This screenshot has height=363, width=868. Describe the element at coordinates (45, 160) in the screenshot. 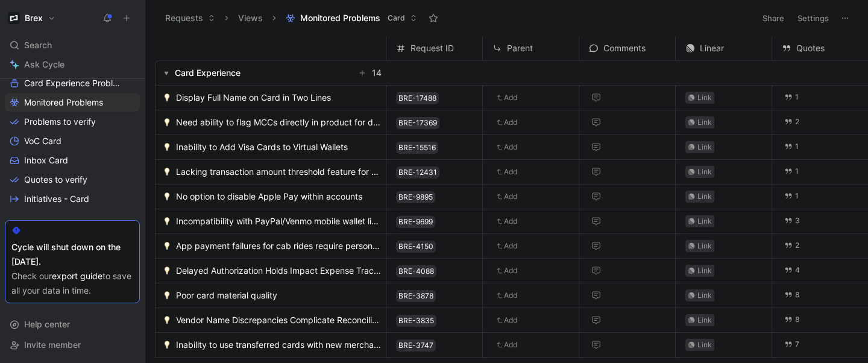

I see `span: Inbox Card` at that location.